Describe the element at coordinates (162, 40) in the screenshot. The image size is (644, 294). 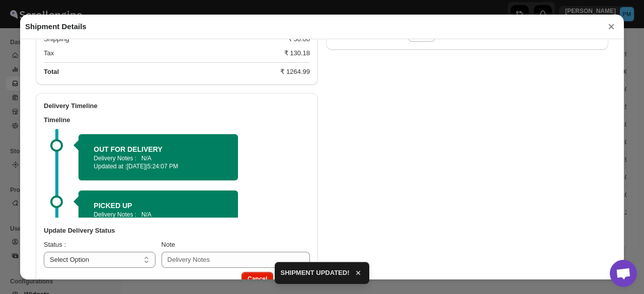
I see `div: Shipping` at that location.